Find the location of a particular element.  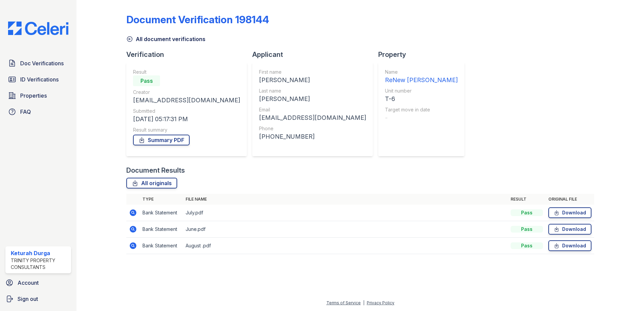

span: Account is located at coordinates (28, 283).